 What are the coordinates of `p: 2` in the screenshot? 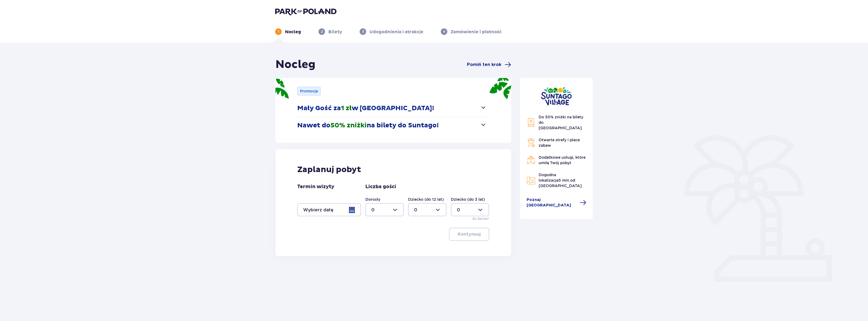 It's located at (321, 32).